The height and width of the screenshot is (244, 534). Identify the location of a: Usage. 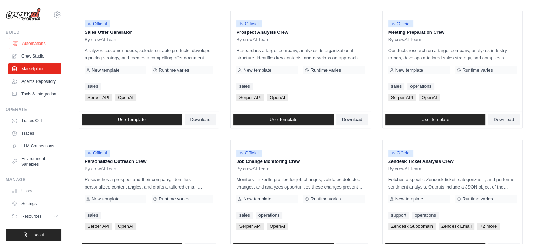
(35, 191).